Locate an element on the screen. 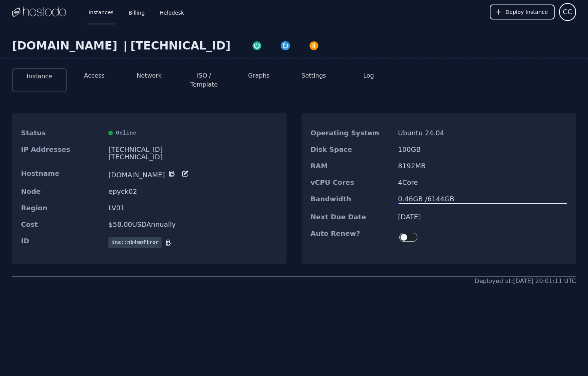 The width and height of the screenshot is (588, 376). button: Deploy Instance is located at coordinates (522, 12).